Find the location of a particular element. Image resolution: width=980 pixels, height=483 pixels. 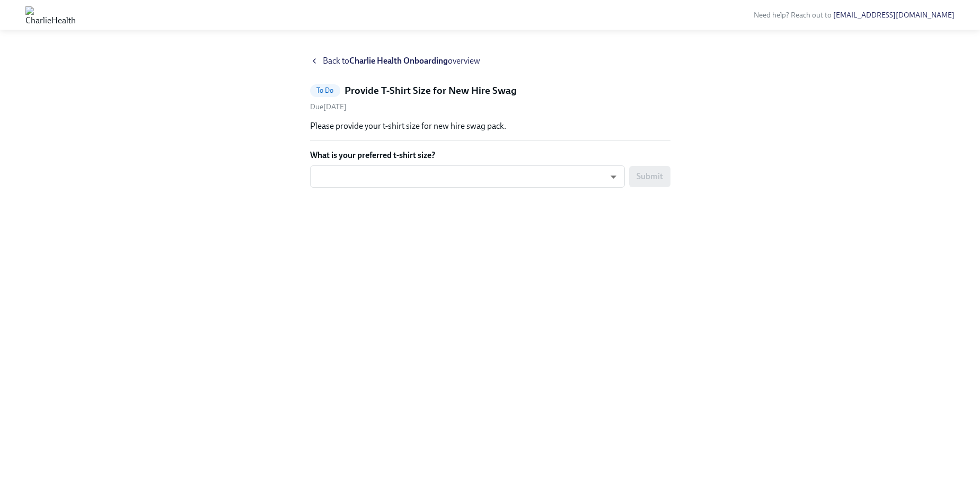

a: Back toCharlie Health Onboardingoverview is located at coordinates (490, 61).